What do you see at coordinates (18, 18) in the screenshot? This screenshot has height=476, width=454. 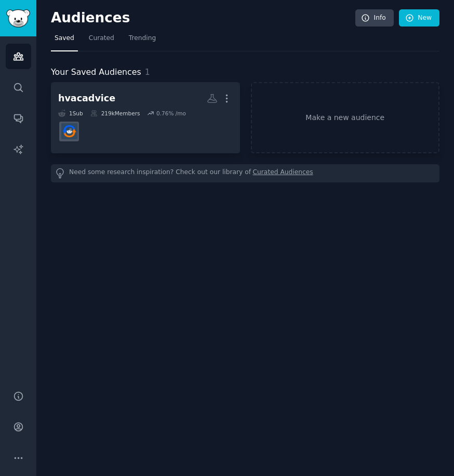 I see `img: GummySearch logo` at bounding box center [18, 18].